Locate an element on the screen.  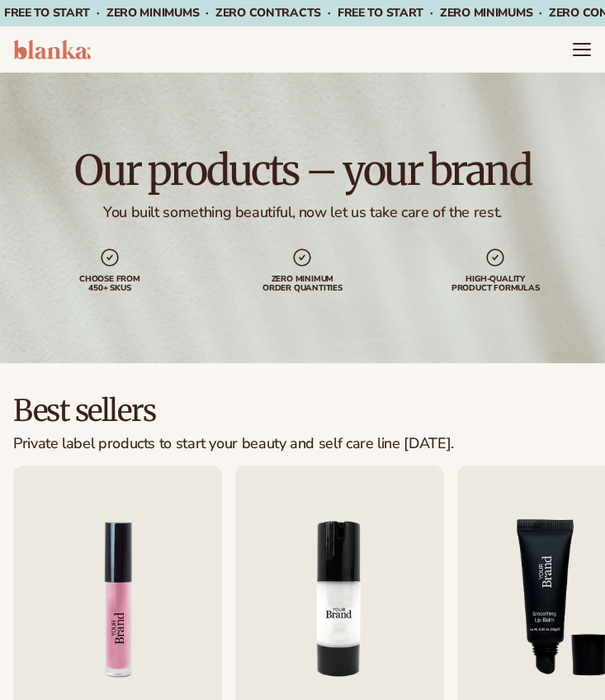
div: High-quality product formulas is located at coordinates (496, 284).